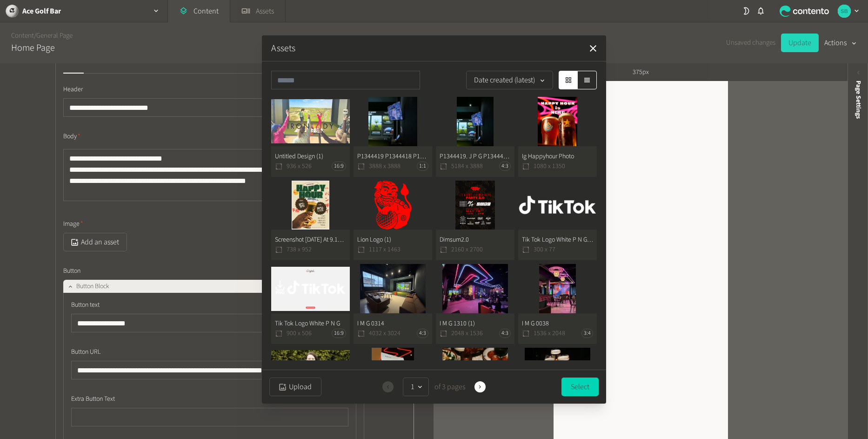 The image size is (868, 439). What do you see at coordinates (283, 48) in the screenshot?
I see `button: Assets` at bounding box center [283, 48].